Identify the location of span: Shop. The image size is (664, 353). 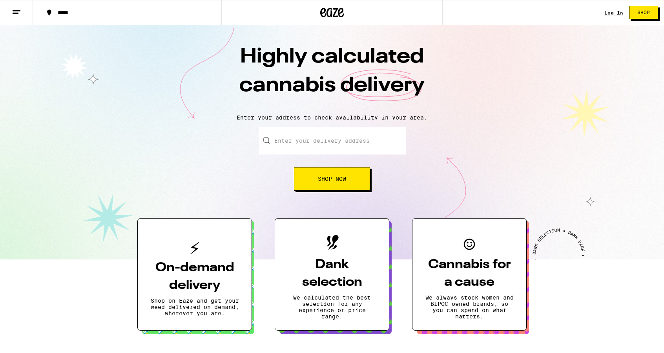
(644, 13).